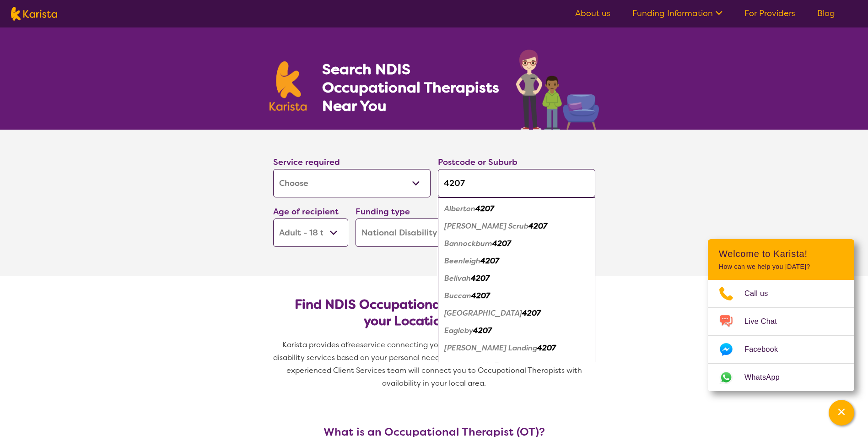 Image resolution: width=868 pixels, height=437 pixels. I want to click on span: Live Chat, so click(766, 322).